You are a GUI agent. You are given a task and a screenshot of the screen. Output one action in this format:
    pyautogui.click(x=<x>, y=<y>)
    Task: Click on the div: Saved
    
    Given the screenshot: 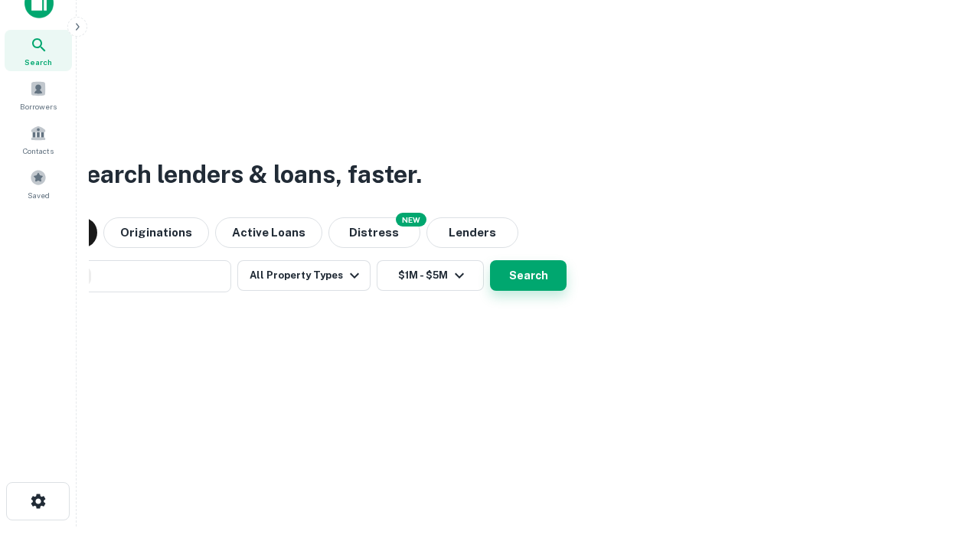 What is the action you would take?
    pyautogui.click(x=38, y=184)
    